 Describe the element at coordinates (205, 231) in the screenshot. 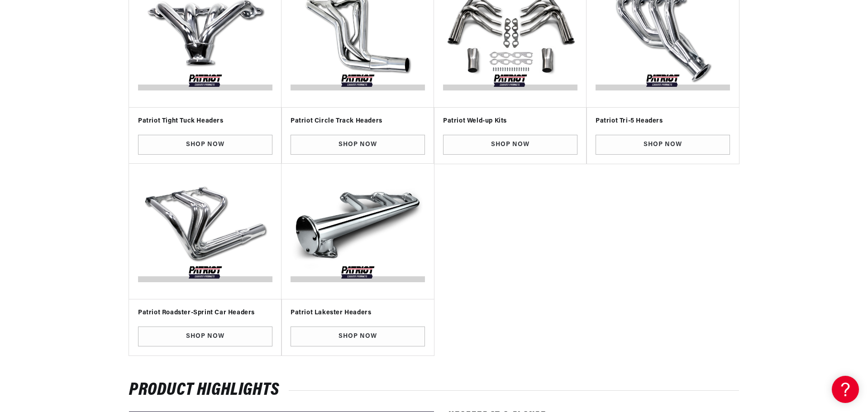

I see `img: Patriot-Roadster-Sprint-Car-Headers-v1588104199646.jpg` at that location.